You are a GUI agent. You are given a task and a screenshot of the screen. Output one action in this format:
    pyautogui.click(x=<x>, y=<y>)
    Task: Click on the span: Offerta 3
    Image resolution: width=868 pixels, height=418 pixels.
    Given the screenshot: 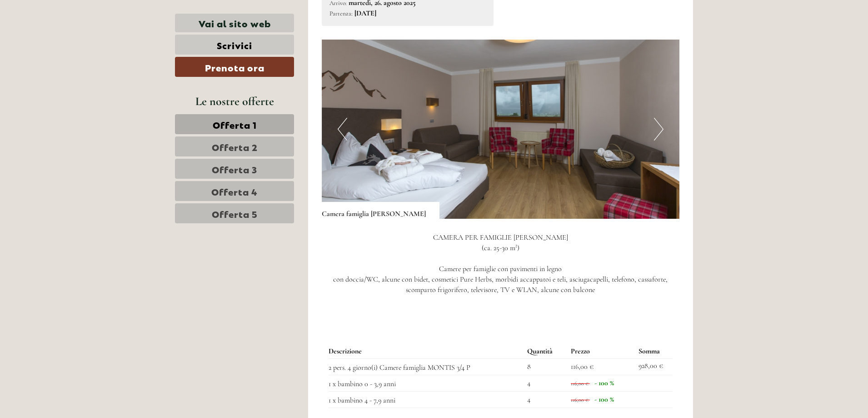 What is the action you would take?
    pyautogui.click(x=235, y=168)
    